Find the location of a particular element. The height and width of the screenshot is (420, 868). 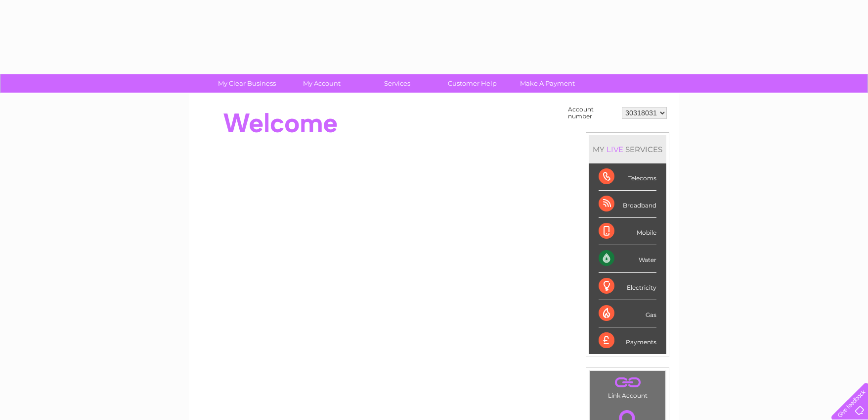

div: Water is located at coordinates (628, 258).